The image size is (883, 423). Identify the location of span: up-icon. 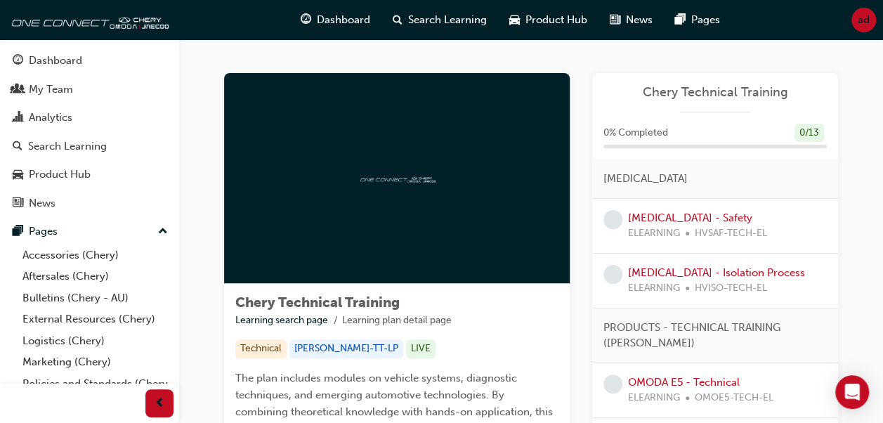
(163, 232).